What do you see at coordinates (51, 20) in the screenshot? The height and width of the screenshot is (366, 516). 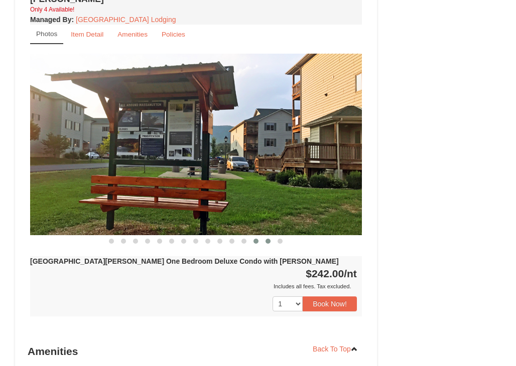 I see `span: Managed By` at bounding box center [51, 20].